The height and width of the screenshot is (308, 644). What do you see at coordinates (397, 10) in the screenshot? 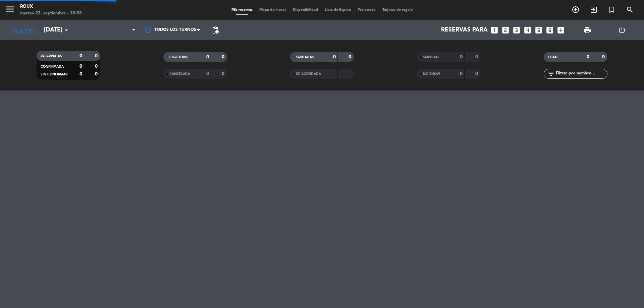
I see `span: Tarjetas de regalo` at bounding box center [397, 10].